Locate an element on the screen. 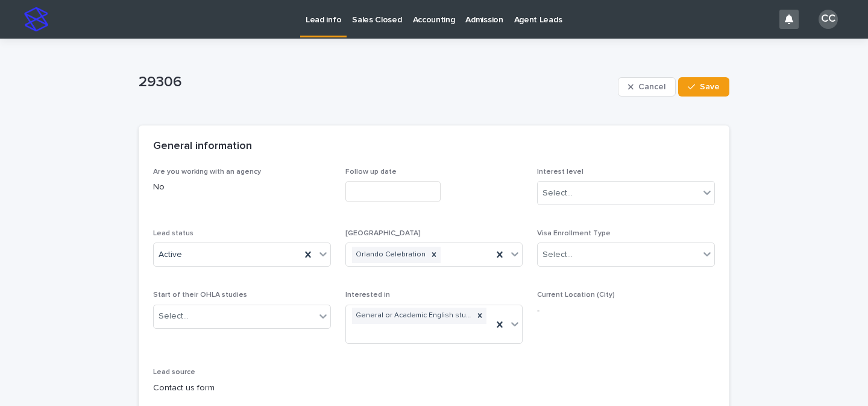 This screenshot has width=868, height=406. span: Visa Enrollment Type is located at coordinates (574, 233).